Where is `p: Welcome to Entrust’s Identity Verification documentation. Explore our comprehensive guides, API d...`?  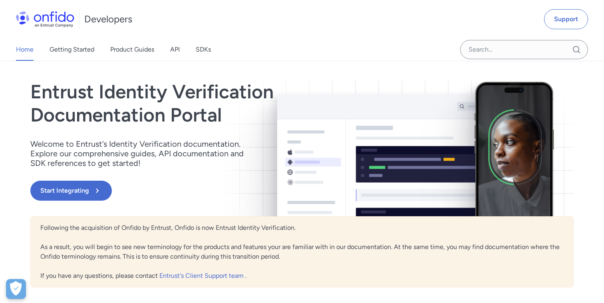 p: Welcome to Entrust’s Identity Verification documentation. Explore our comprehensive guides, API d... is located at coordinates (142, 153).